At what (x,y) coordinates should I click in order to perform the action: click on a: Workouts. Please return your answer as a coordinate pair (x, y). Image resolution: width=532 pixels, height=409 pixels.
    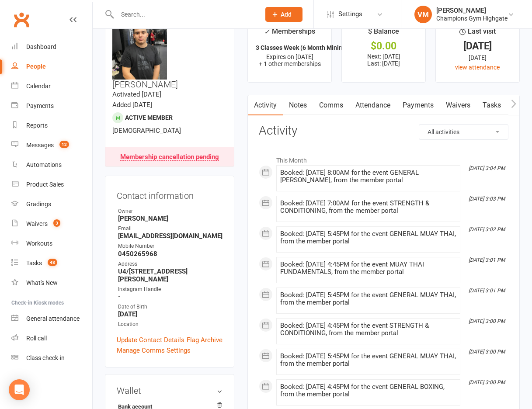
    Looking at the image, I should click on (51, 243).